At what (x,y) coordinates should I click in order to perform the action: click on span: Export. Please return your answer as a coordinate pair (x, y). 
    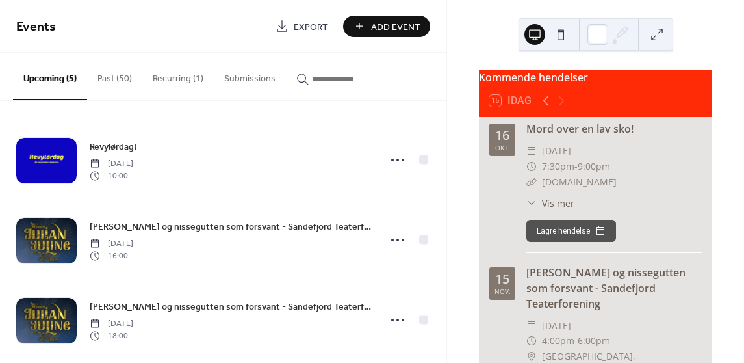
    Looking at the image, I should click on (311, 27).